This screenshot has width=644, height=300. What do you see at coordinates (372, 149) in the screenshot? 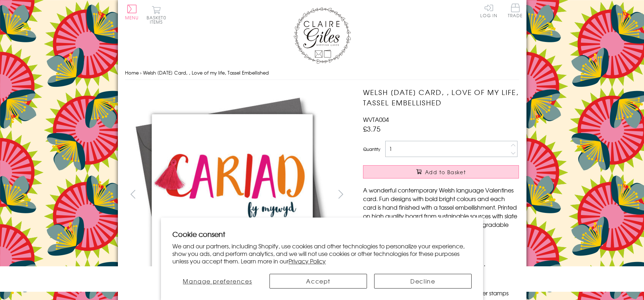
I see `label: Quantity` at bounding box center [372, 149].